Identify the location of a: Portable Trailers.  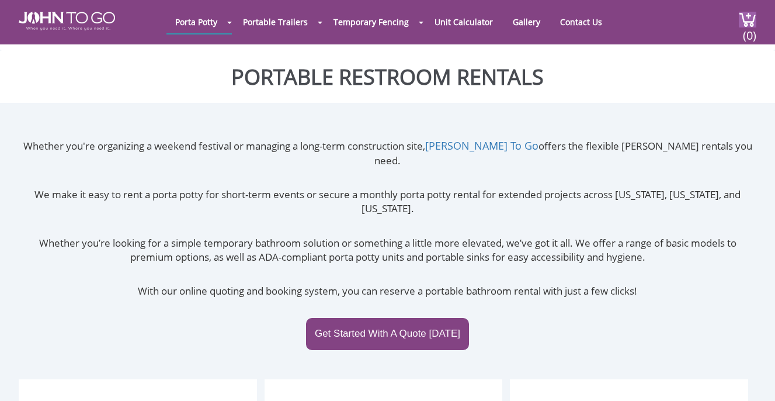
(275, 22).